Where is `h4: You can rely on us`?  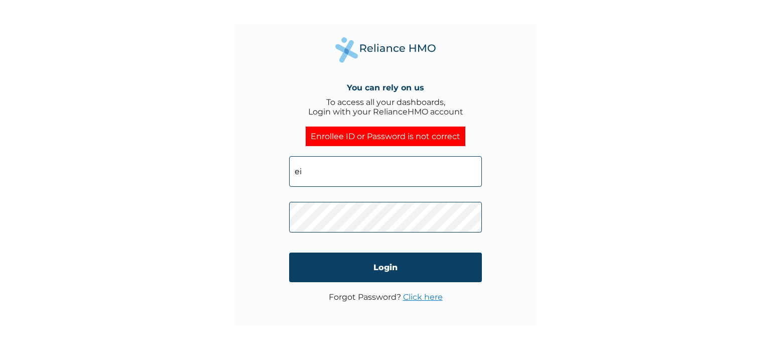 h4: You can rely on us is located at coordinates (386, 87).